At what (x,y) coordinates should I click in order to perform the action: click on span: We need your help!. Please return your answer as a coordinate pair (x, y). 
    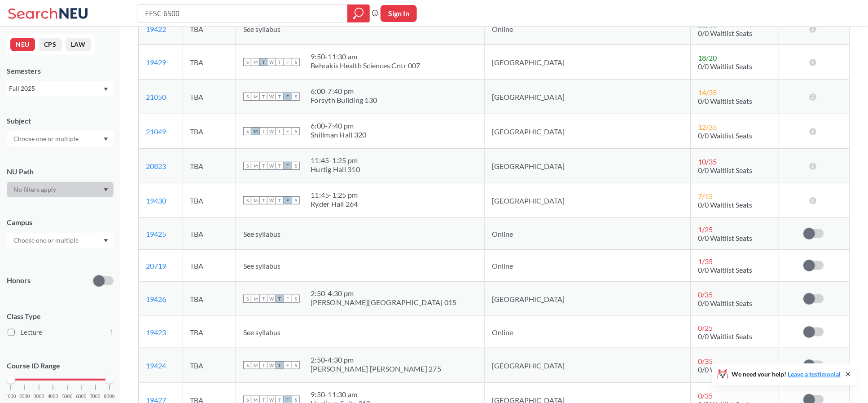
    Looking at the image, I should click on (787, 374).